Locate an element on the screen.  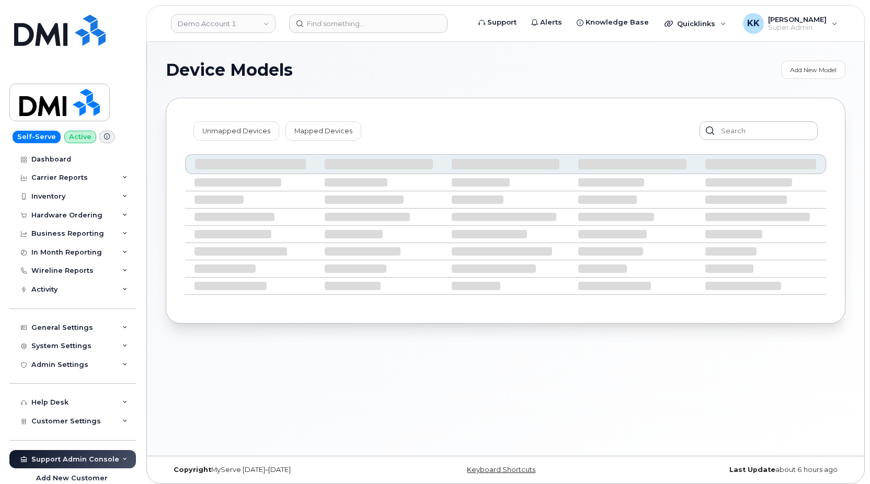
strong: Copyright is located at coordinates (192, 469).